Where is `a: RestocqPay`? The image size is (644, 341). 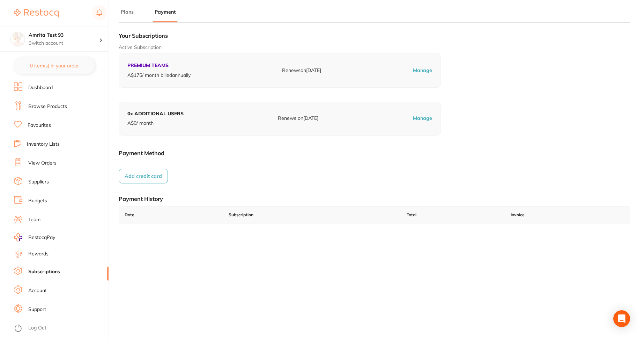 a: RestocqPay is located at coordinates (34, 237).